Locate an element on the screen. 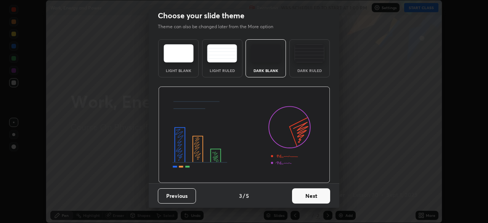  h4: 5 is located at coordinates (248, 196).